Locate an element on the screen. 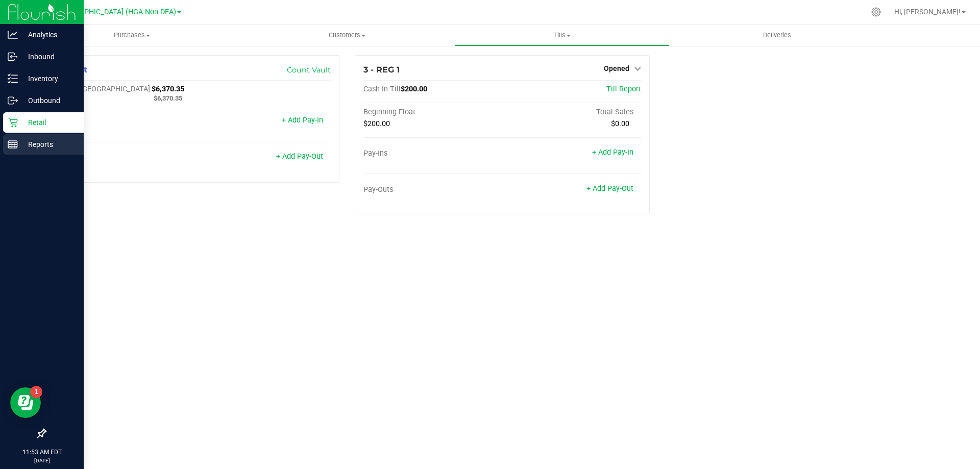  inline-svg: Analytics is located at coordinates (13, 35).